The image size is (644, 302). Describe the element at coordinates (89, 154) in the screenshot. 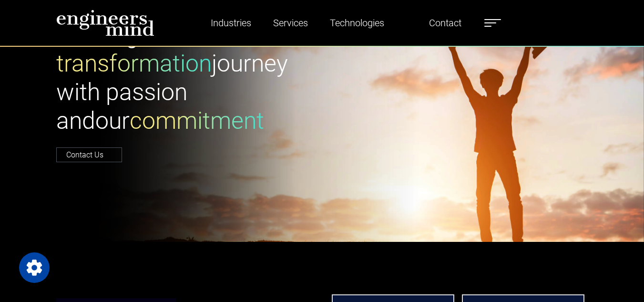

I see `a: Contact Us` at that location.